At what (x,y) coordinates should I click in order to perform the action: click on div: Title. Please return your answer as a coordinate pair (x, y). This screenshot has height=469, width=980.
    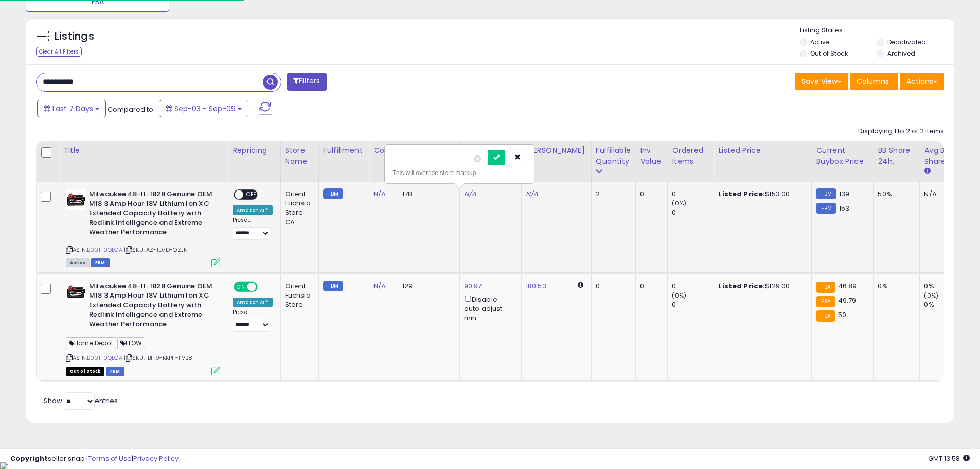
    Looking at the image, I should click on (143, 151).